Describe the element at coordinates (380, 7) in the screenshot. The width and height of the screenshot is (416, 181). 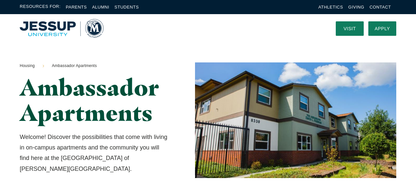
I see `a: Contact` at that location.